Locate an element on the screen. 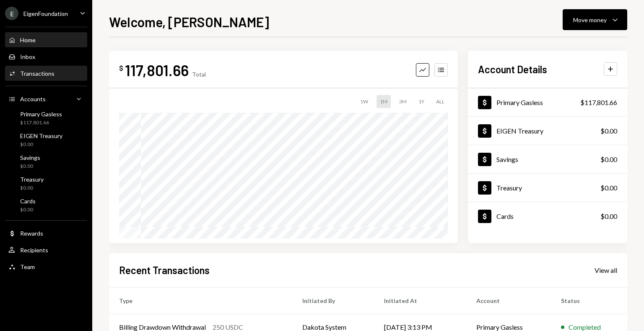 The image size is (644, 331). div: EigenFoundation is located at coordinates (46, 13).